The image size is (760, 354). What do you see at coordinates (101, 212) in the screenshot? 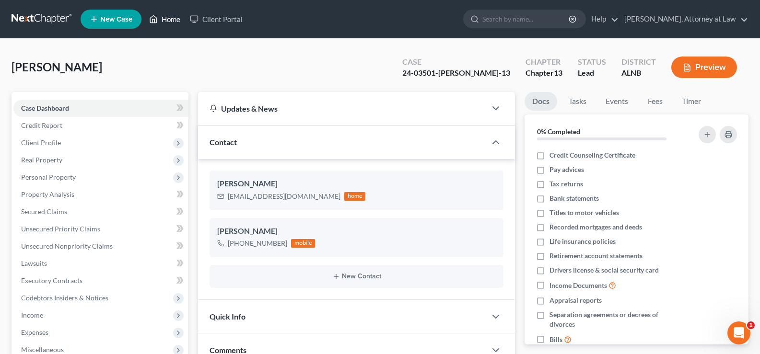
I see `a: Secured Claims` at bounding box center [101, 212].